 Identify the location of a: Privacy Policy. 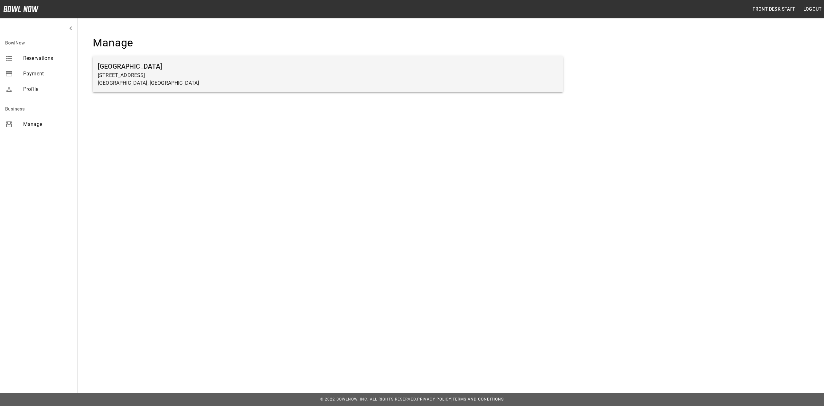
(434, 399).